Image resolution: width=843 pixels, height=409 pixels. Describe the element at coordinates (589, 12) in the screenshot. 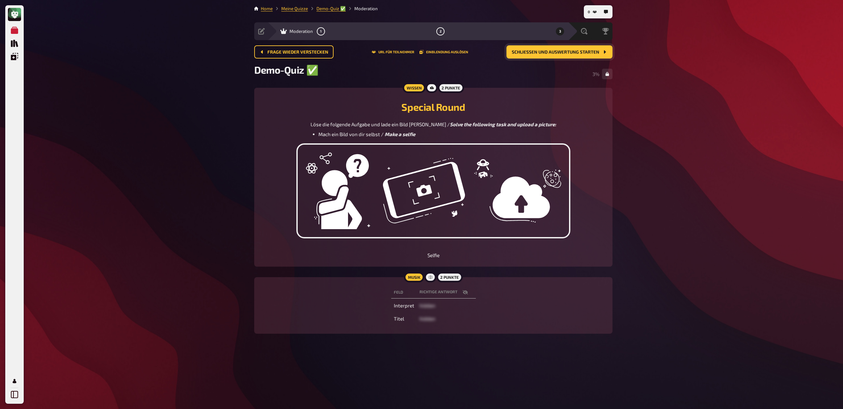

I see `span: 0` at that location.